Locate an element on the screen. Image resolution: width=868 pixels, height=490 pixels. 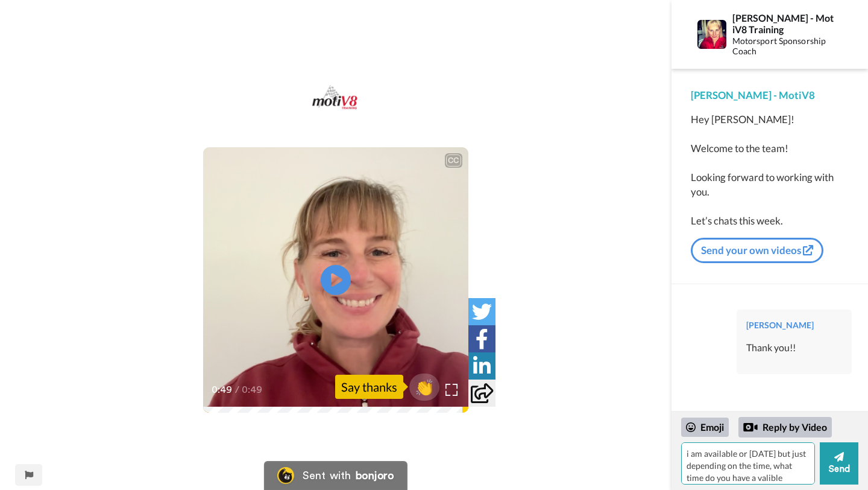
div: bonjoro is located at coordinates (375, 475).